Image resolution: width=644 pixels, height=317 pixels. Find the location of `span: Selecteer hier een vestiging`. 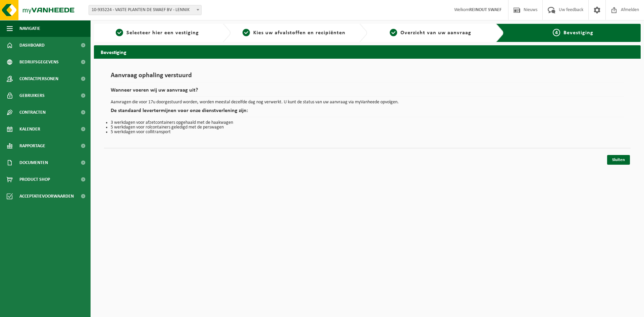

span: Selecteer hier een vestiging is located at coordinates (163, 33).